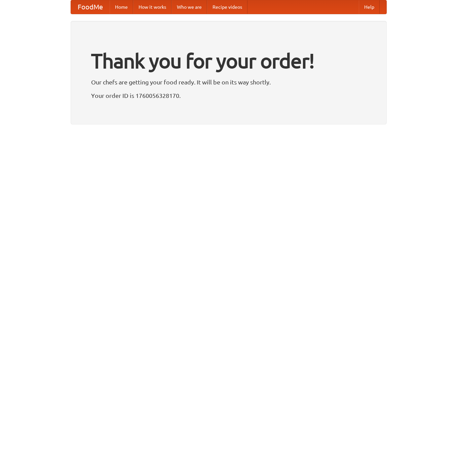  What do you see at coordinates (189, 7) in the screenshot?
I see `a: Who we are` at bounding box center [189, 7].